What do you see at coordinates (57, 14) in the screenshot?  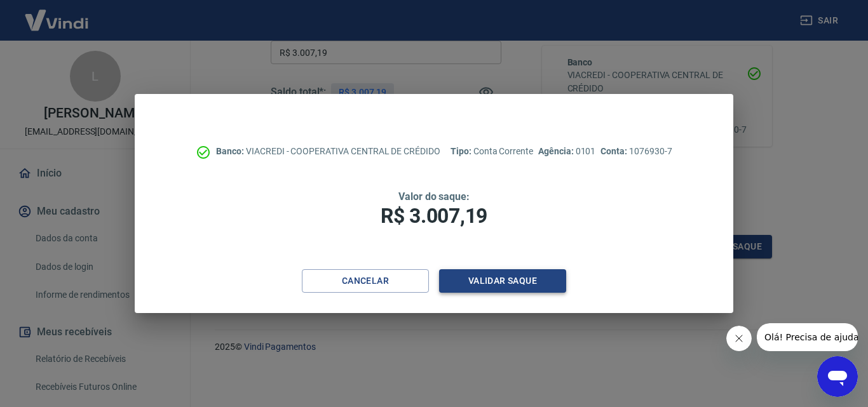 I see `span: Olá! Precisa de ajuda?` at bounding box center [57, 14].